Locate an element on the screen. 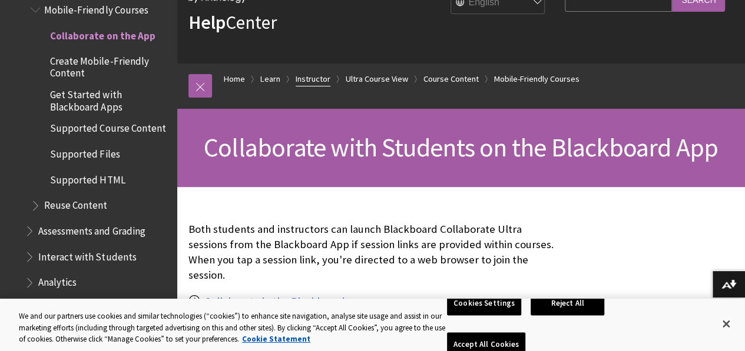  div: We and our partners use cookies and similar technologies (“cookies”) to enhance site navigation, ... is located at coordinates (232, 328).